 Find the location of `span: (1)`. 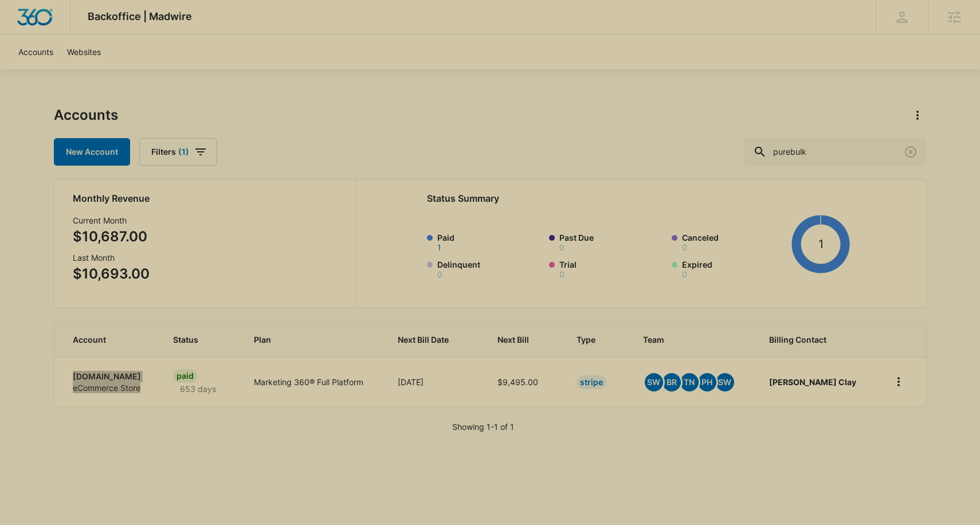

span: (1) is located at coordinates (183, 152).